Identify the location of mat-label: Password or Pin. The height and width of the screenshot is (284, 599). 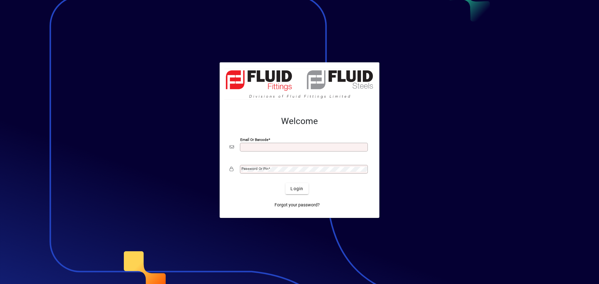
(255, 169).